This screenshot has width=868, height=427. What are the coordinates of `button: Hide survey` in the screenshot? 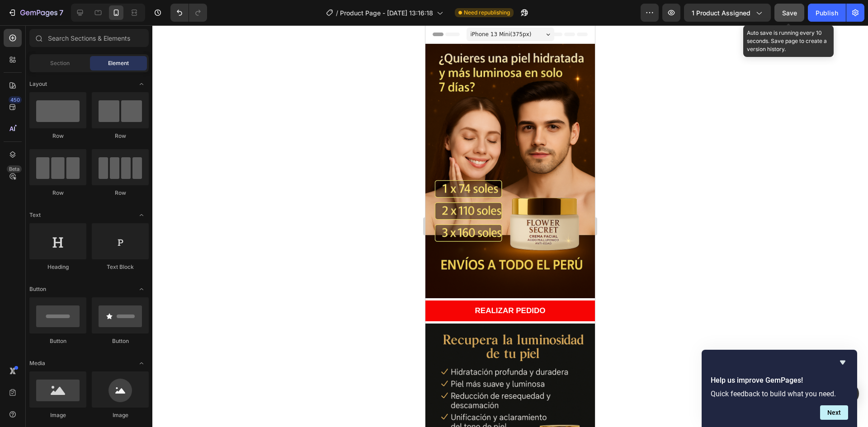 It's located at (843, 363).